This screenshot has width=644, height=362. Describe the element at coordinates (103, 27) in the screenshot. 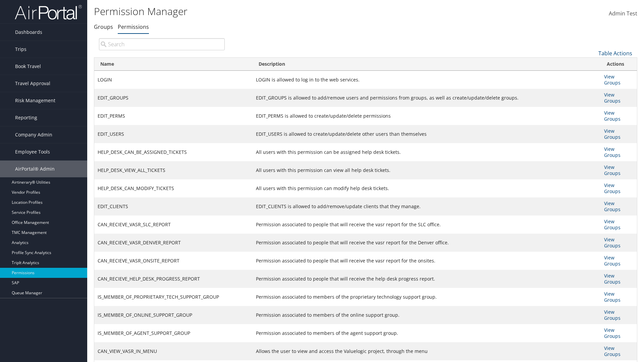

I see `a: Groups` at that location.